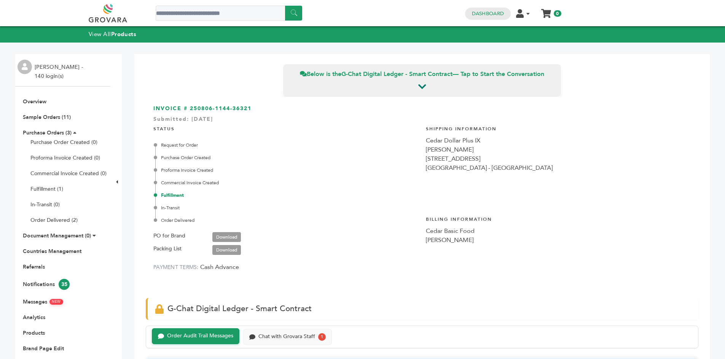 This screenshot has width=725, height=359. I want to click on div: Order Audit Trail Messages, so click(200, 336).